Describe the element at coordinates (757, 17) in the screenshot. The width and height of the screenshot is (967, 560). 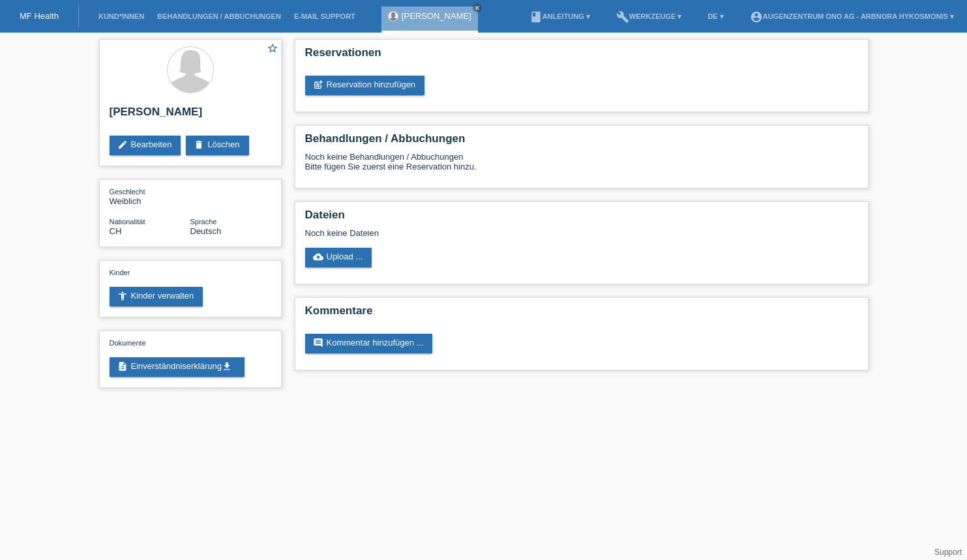
I see `i: account_circle` at that location.